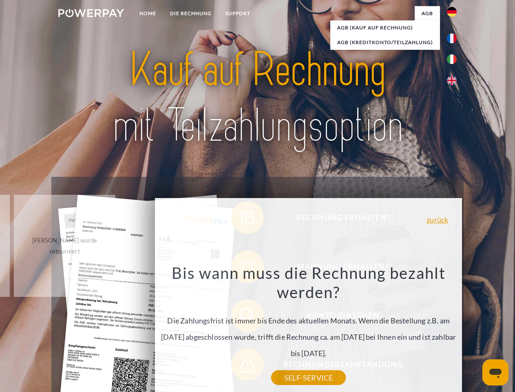  What do you see at coordinates (191, 13) in the screenshot?
I see `a: DIE RECHNUNG` at bounding box center [191, 13].